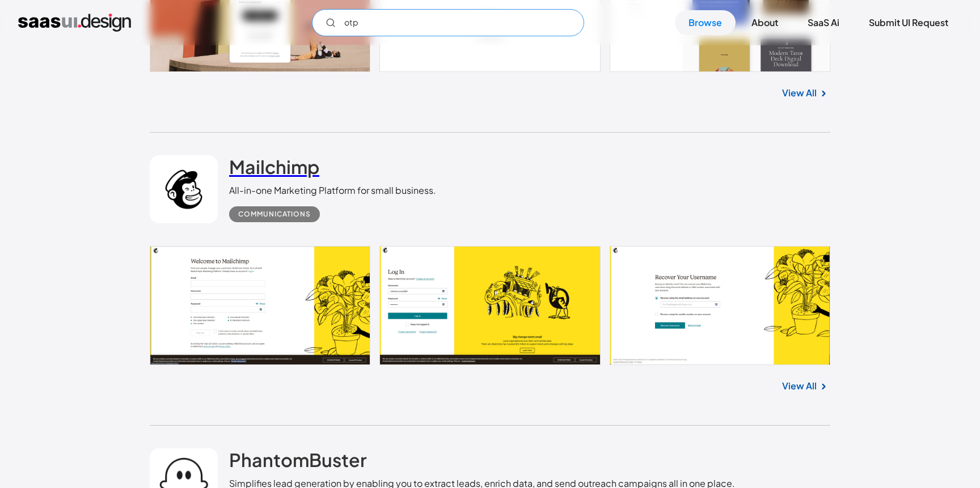  I want to click on a: PhantomBuster, so click(297, 463).